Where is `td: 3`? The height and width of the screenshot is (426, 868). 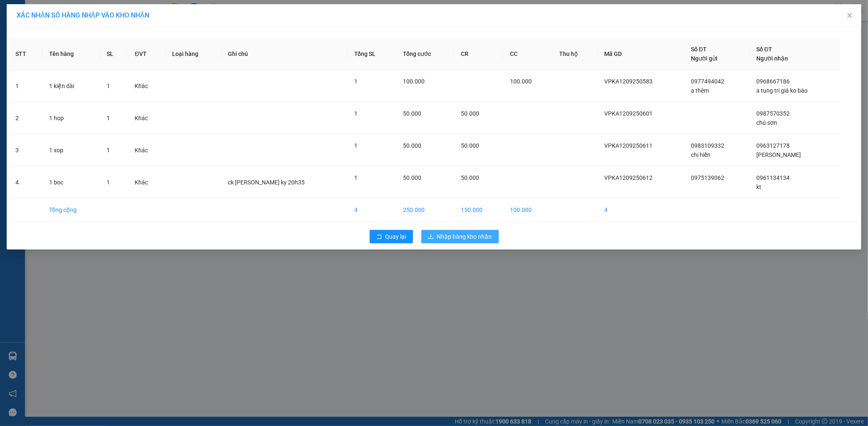 td: 3 is located at coordinates (26, 151).